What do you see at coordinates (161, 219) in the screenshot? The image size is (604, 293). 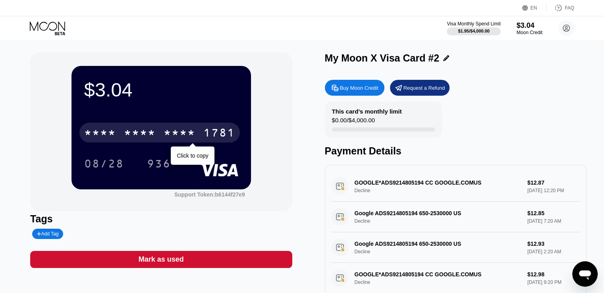 I see `div: Tags` at bounding box center [161, 219].